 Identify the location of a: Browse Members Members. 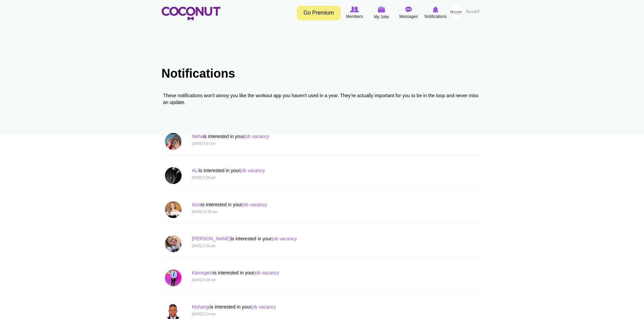
(355, 13).